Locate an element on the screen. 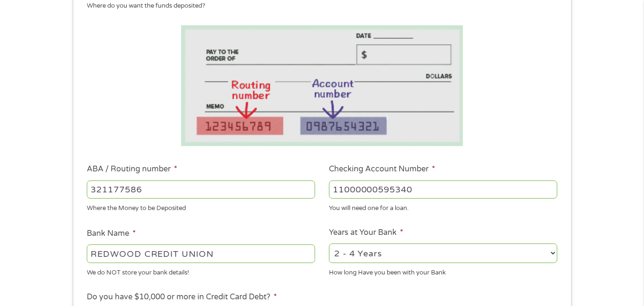 The height and width of the screenshot is (306, 644). div: Where do you want the funds deposited? is located at coordinates (318, 6).